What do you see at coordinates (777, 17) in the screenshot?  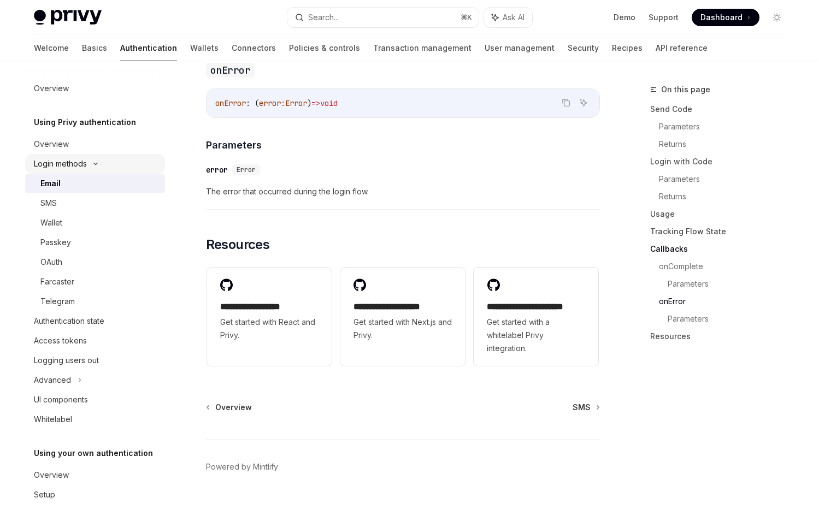 I see `button: Toggle dark mode` at bounding box center [777, 17].